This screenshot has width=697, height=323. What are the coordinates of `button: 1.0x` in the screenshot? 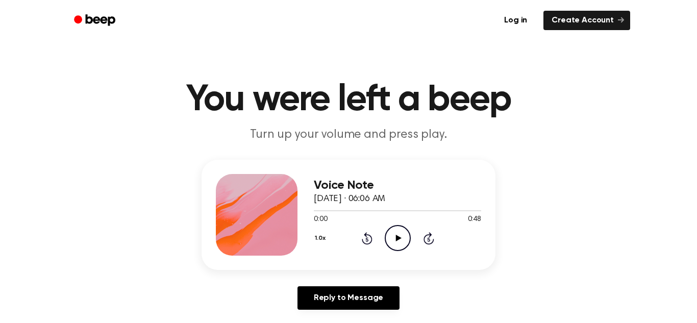 It's located at (321, 238).